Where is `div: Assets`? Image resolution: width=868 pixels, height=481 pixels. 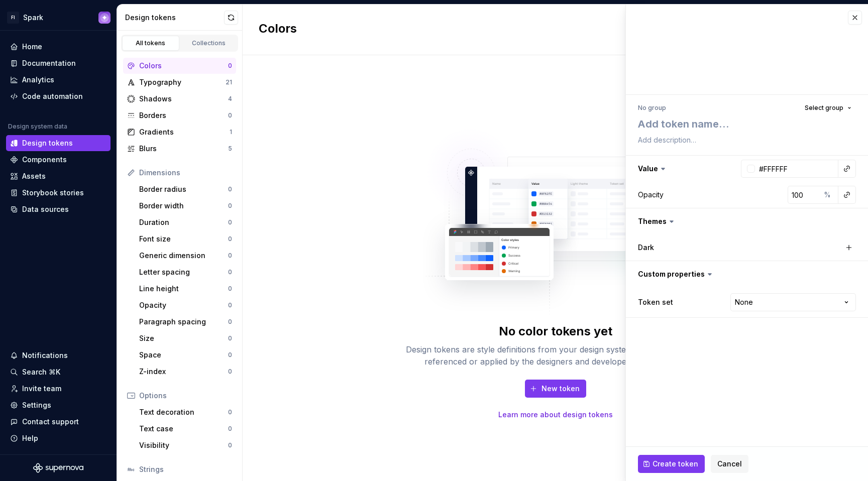
div: Assets is located at coordinates (33, 176).